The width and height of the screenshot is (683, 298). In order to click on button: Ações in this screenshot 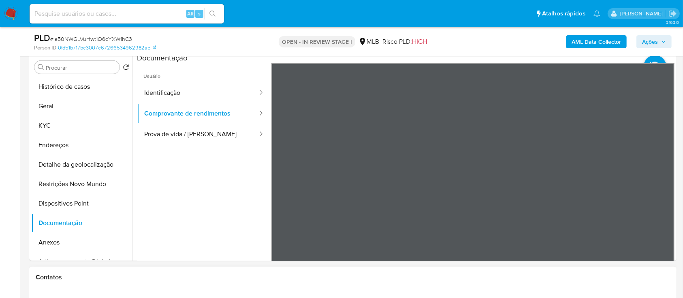, I will do `click(654, 42)`.